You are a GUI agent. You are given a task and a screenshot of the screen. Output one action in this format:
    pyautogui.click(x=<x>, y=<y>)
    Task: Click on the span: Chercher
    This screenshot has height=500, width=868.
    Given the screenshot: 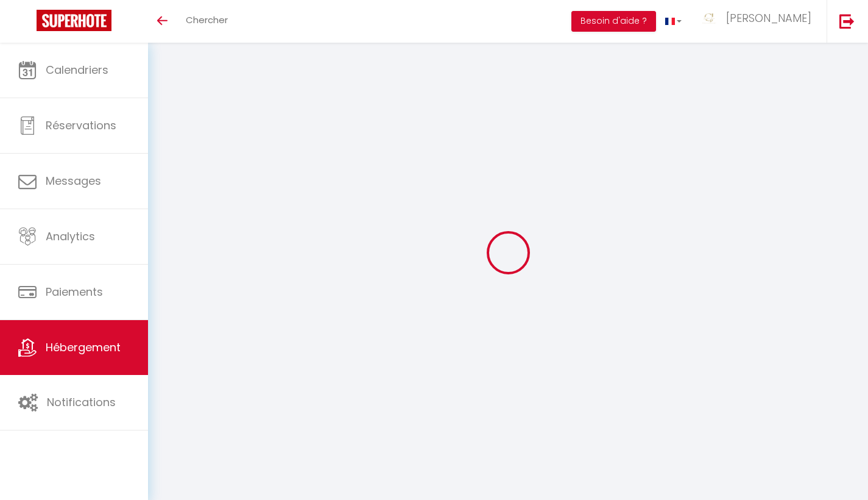 What is the action you would take?
    pyautogui.click(x=207, y=20)
    